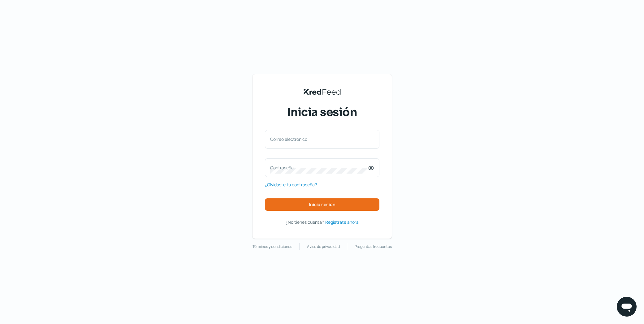  I want to click on span: Aviso de privacidad, so click(324, 247).